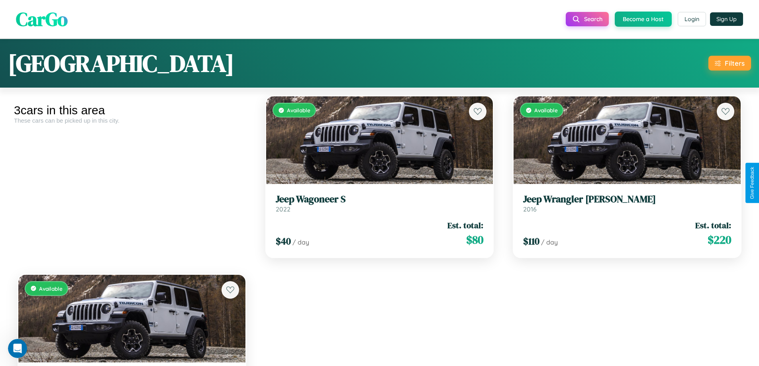 This screenshot has height=366, width=759. Describe the element at coordinates (719, 240) in the screenshot. I see `span: $ 220` at that location.